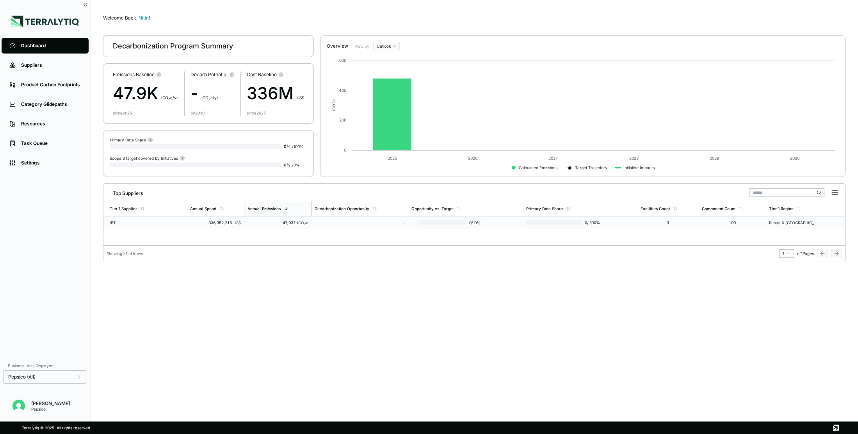 This screenshot has width=858, height=434. I want to click on div: Task Queue, so click(51, 143).